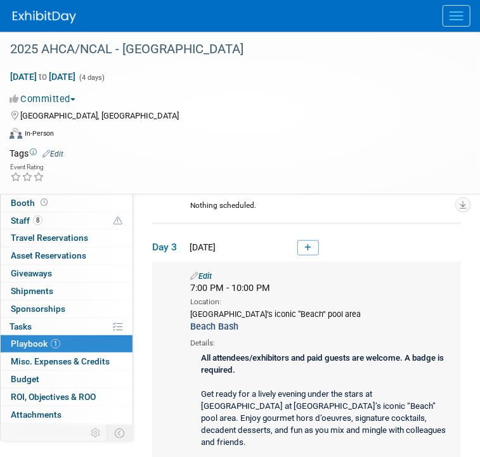 The height and width of the screenshot is (457, 480). Describe the element at coordinates (31, 273) in the screenshot. I see `span: Giveaways` at that location.